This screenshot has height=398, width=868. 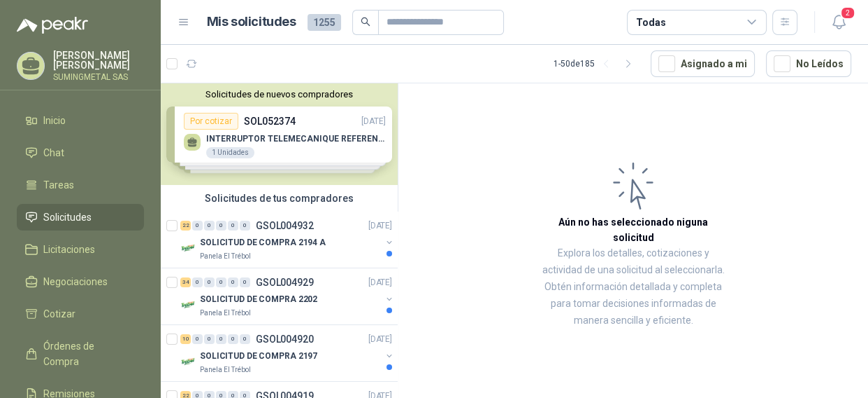 I want to click on span: Tareas, so click(x=59, y=185).